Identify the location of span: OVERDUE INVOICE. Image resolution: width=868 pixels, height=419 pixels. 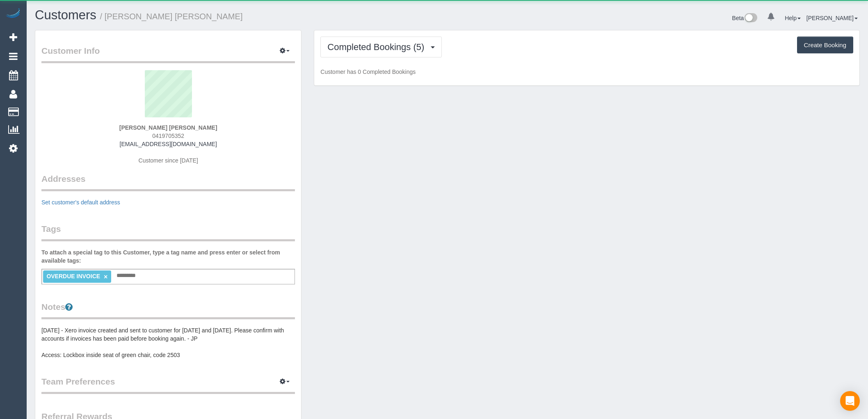
(73, 276).